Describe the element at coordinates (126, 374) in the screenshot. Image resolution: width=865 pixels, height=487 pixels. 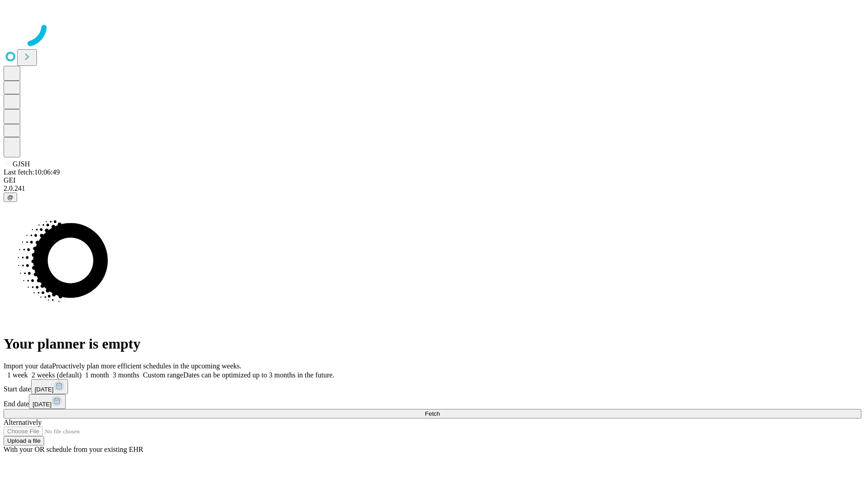
I see `span: 3 months` at that location.